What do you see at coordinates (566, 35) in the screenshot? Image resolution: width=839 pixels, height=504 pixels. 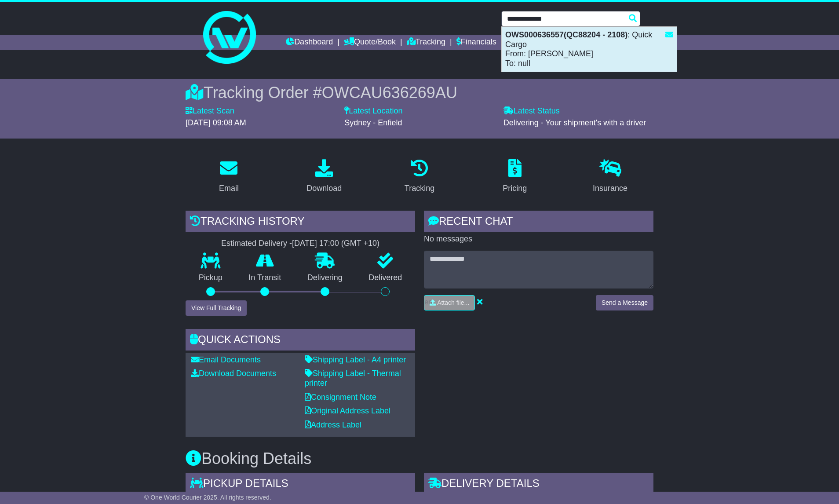 I see `strong: OWS000636557(QC88204 - 2108)` at bounding box center [566, 35].